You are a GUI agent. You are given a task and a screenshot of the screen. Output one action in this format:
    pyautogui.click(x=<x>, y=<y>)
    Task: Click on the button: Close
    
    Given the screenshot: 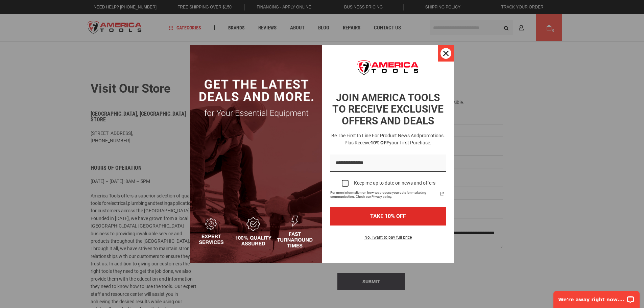 What is the action you would take?
    pyautogui.click(x=446, y=53)
    